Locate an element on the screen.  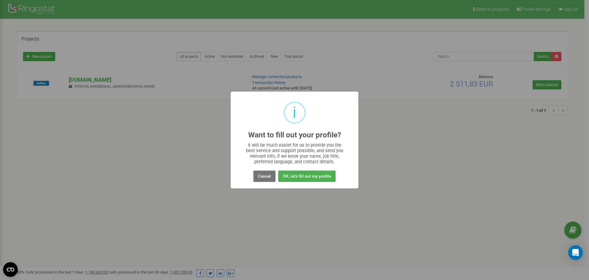
button: Open CMP widget is located at coordinates (10, 269).